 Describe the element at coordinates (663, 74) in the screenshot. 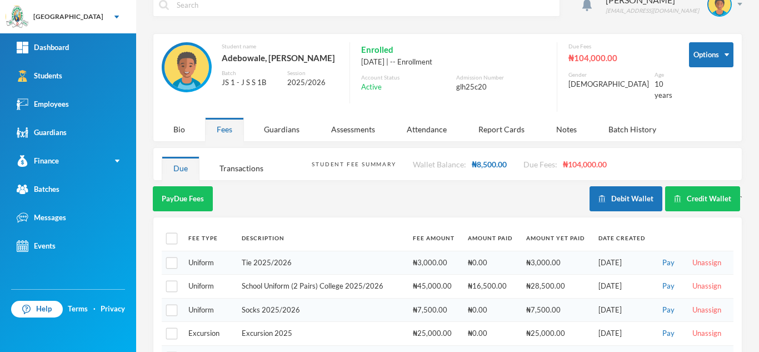

I see `div: Age` at that location.